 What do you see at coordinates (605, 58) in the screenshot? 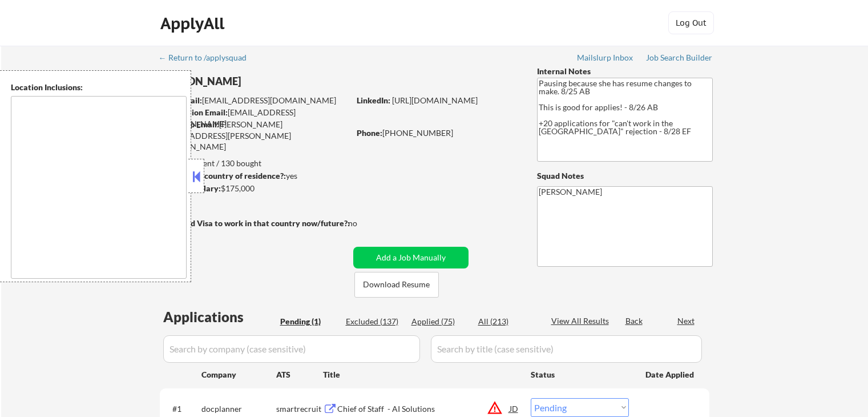
I see `div: Mailslurp Inbox` at bounding box center [605, 58].